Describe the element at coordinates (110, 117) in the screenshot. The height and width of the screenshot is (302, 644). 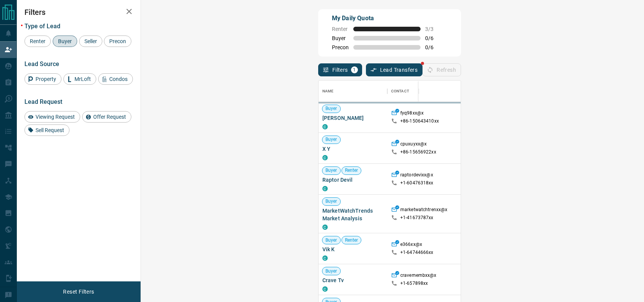
I see `span: Offer Request` at that location.